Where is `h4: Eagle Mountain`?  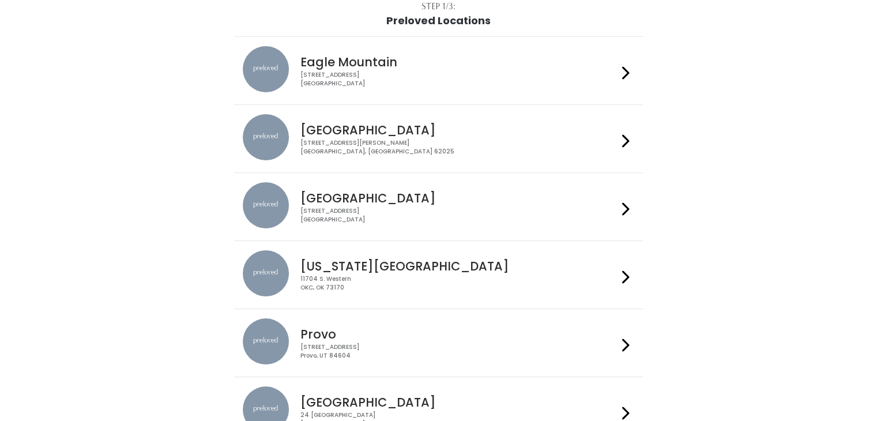 h4: Eagle Mountain is located at coordinates (459, 62).